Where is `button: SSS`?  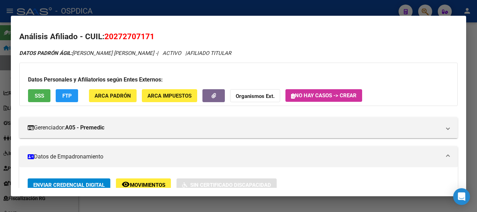
button: SSS is located at coordinates (39, 96).